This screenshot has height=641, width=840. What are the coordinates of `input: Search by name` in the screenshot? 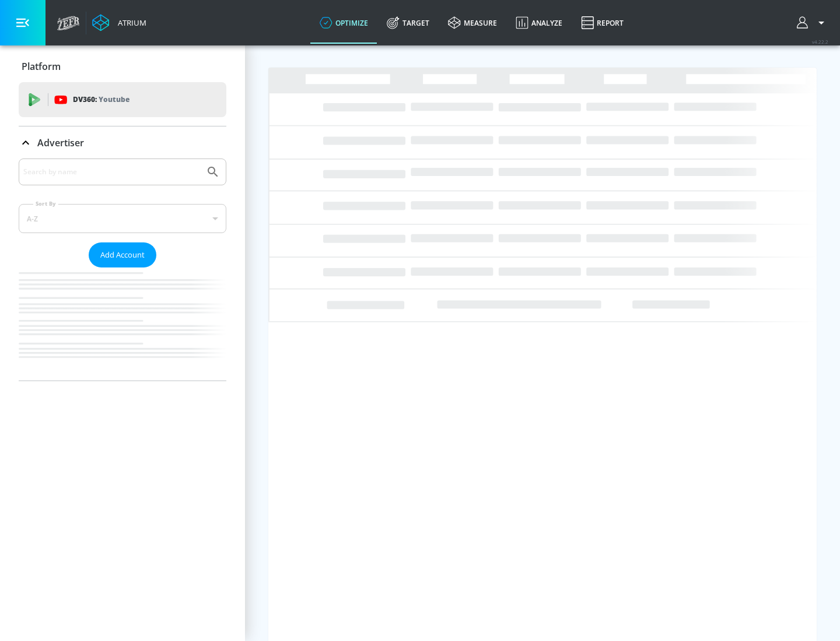 It's located at (111, 172).